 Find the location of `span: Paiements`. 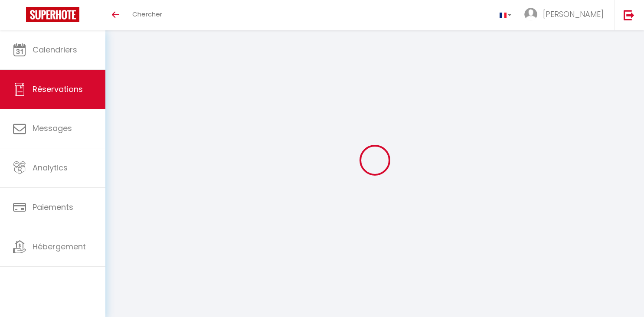

span: Paiements is located at coordinates (53, 207).